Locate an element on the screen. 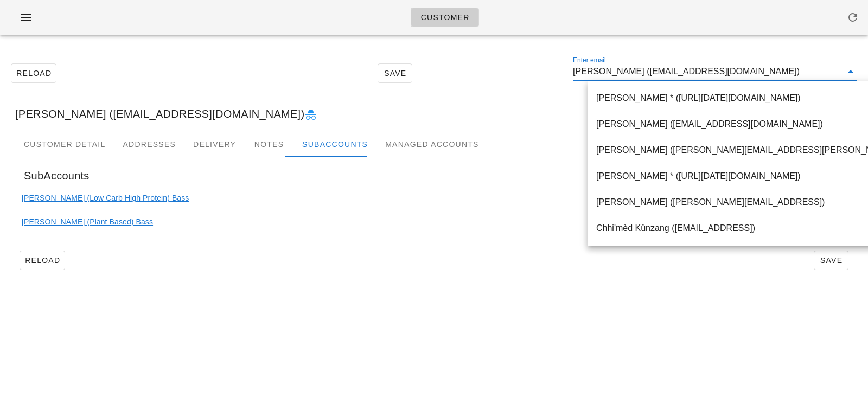  div: Delivery is located at coordinates (214, 144).